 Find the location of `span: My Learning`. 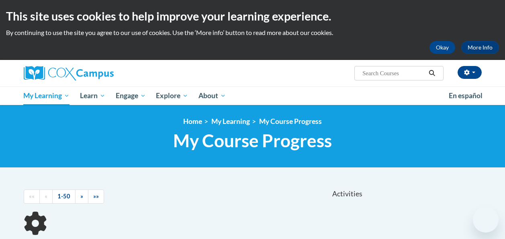

span: My Learning is located at coordinates (46, 96).